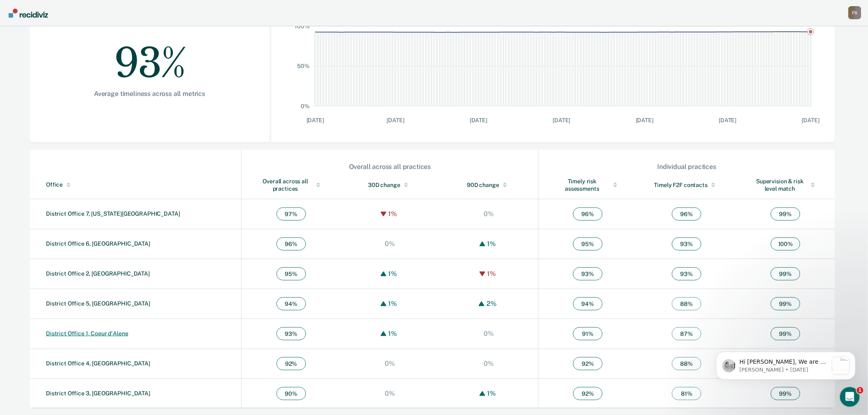  I want to click on span: 100 %, so click(786, 244).